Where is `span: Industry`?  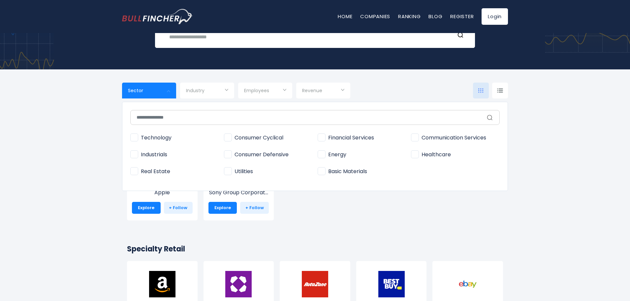 span: Industry is located at coordinates (195, 90).